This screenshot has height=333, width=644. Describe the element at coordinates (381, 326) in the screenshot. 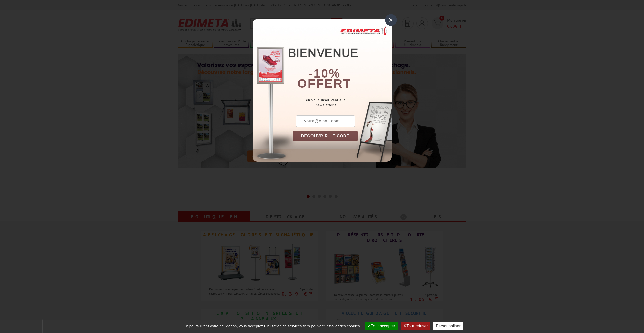

I see `button: Tout accepter` at that location.